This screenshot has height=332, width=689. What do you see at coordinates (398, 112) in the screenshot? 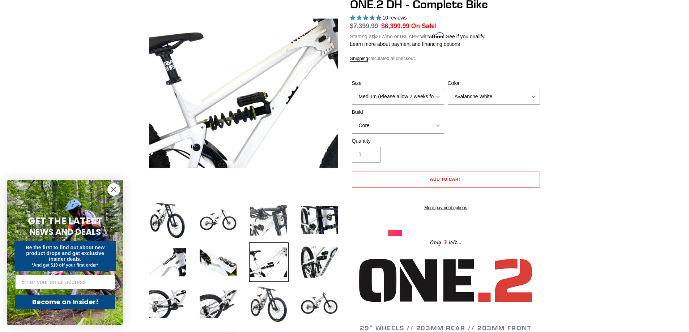
I see `label: Build` at bounding box center [398, 112].